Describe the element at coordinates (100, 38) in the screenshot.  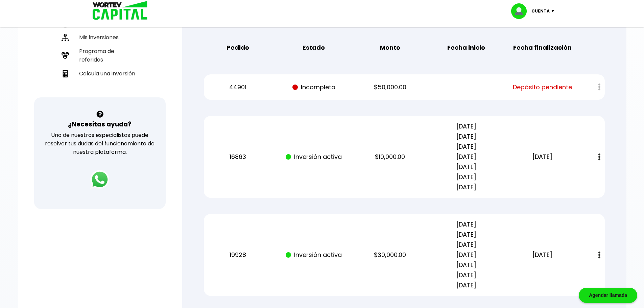
I see `li: Mis inversiones` at that location.